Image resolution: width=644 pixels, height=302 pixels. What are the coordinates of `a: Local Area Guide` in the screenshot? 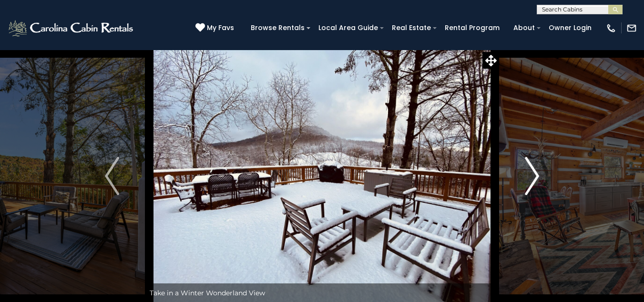 It's located at (348, 27).